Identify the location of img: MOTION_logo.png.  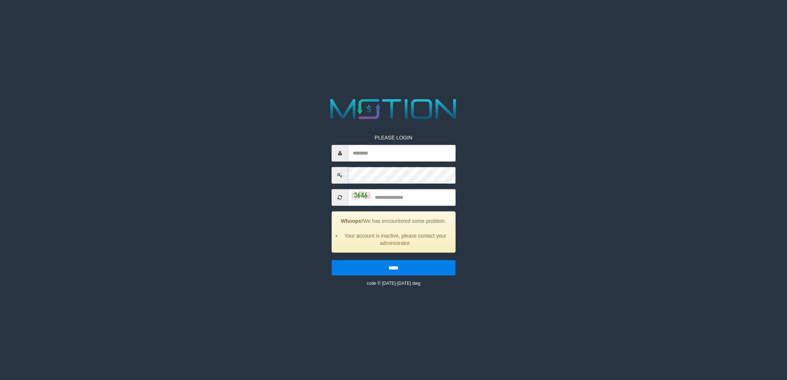
(393, 109).